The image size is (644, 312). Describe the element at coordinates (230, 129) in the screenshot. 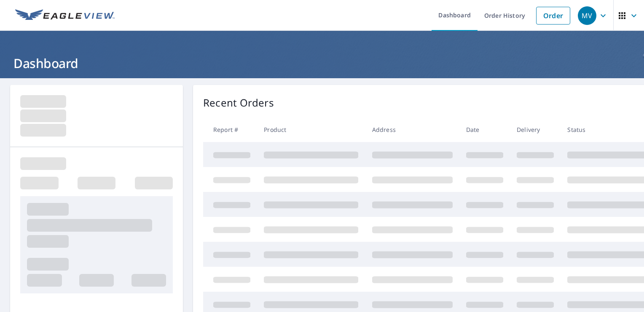

I see `th: Report #` at that location.